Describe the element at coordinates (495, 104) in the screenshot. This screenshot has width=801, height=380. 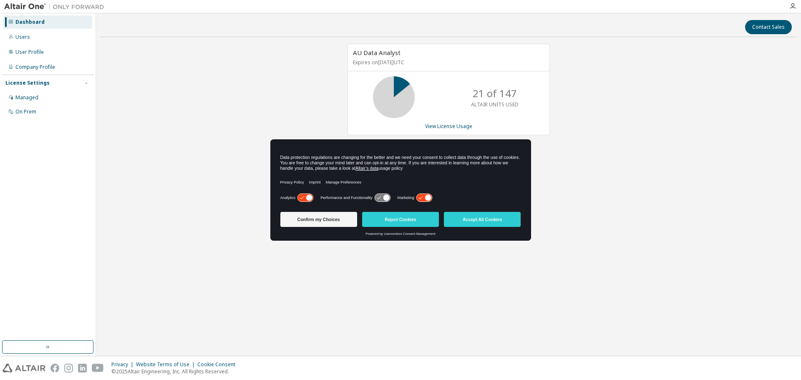
I see `p: ALTAIR UNITS USED` at that location.